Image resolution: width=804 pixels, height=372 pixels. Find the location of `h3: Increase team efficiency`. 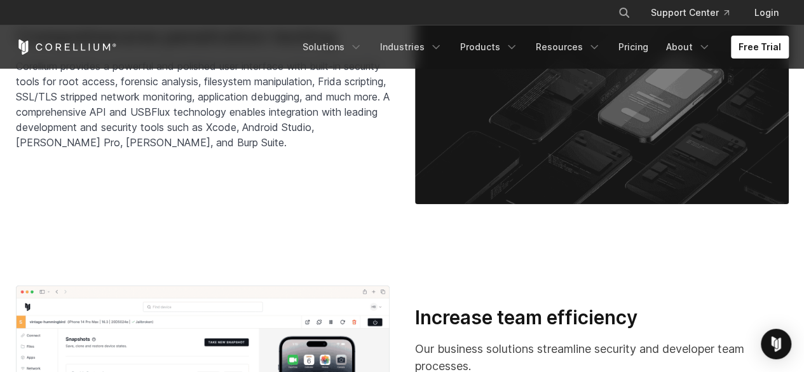

h3: Increase team efficiency is located at coordinates (602, 318).